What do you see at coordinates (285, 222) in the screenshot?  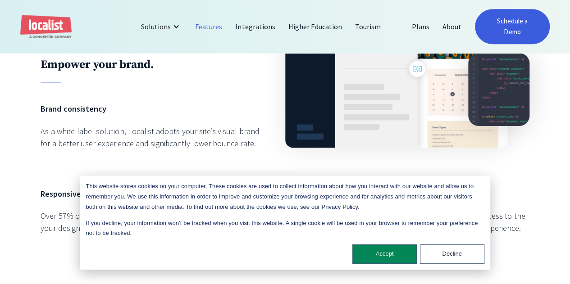 I see `div: Cookie banner` at bounding box center [285, 222].